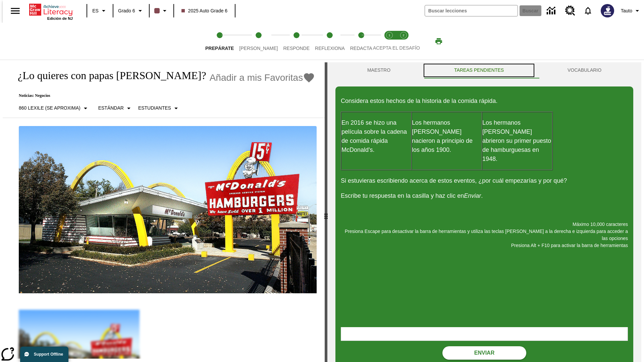 The width and height of the screenshot is (644, 362). I want to click on input: Buscar campo, so click(471, 11).